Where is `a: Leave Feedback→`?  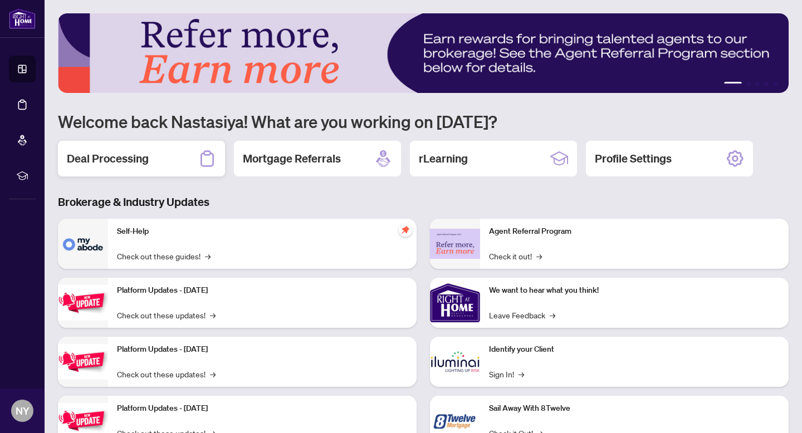 a: Leave Feedback→ is located at coordinates (522, 315).